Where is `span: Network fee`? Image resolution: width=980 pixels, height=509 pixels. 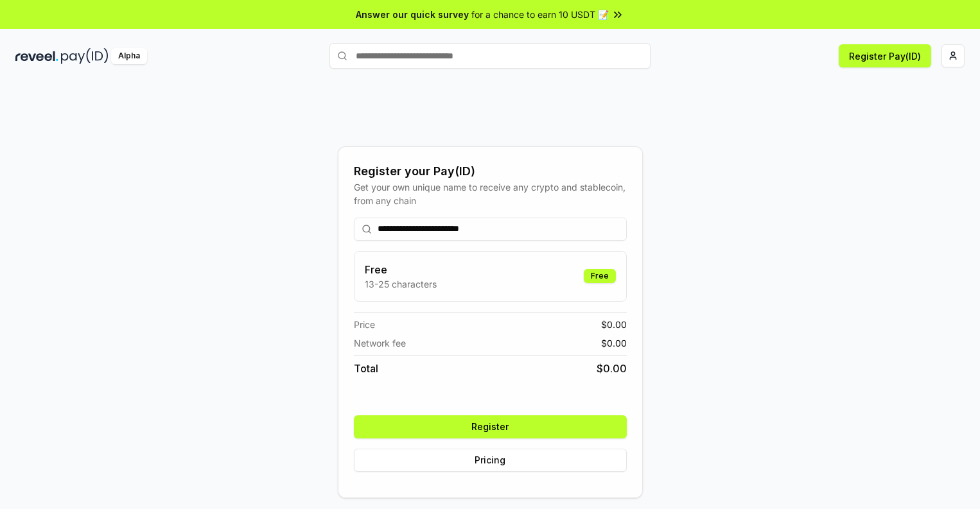
span: Network fee is located at coordinates (380, 343).